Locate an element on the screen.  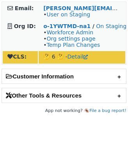
strong: o-1YWTMD-na1 is located at coordinates (67, 26).